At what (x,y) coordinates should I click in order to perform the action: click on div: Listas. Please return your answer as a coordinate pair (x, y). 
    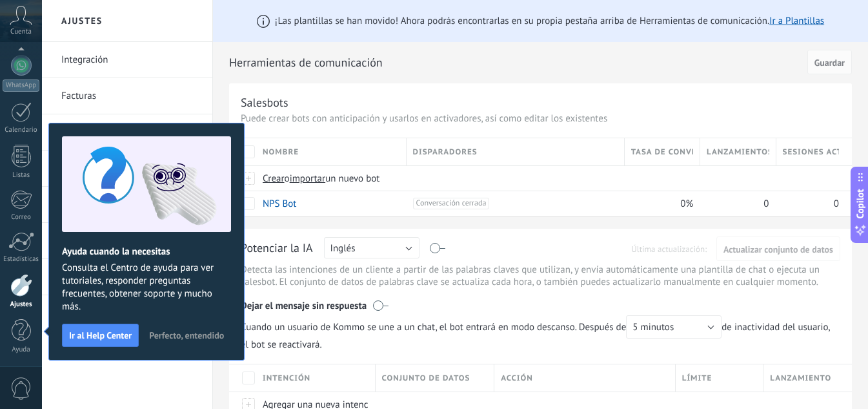
    Looking at the image, I should click on (21, 175).